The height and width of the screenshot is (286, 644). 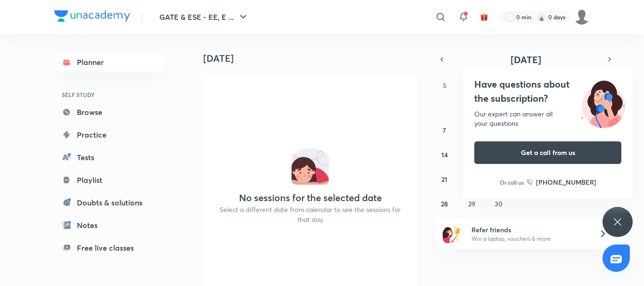 What do you see at coordinates (444, 179) in the screenshot?
I see `abbr: September 21, 2025` at bounding box center [444, 179].